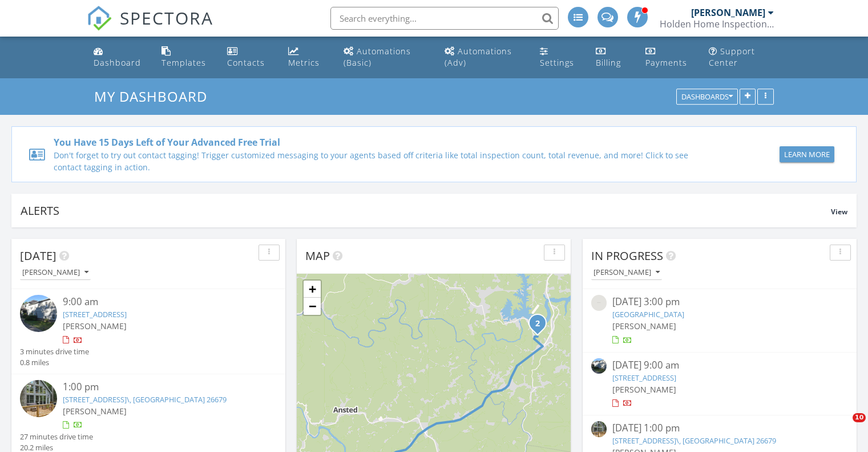 The image size is (868, 452). What do you see at coordinates (483, 57) in the screenshot?
I see `a: Automations (Advanced)` at bounding box center [483, 57].